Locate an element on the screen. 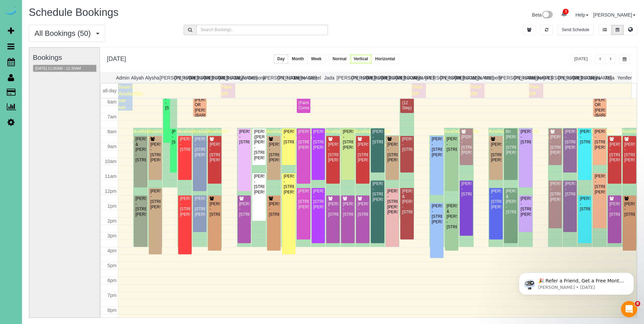 This screenshot has width=644, height=324. th: Lola is located at coordinates (477, 78).